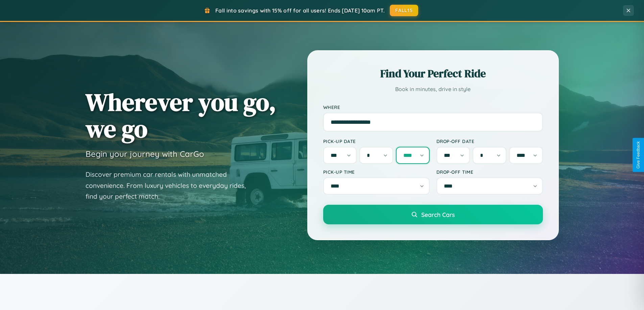  What do you see at coordinates (438, 215) in the screenshot?
I see `span: Search Cars` at bounding box center [438, 215].